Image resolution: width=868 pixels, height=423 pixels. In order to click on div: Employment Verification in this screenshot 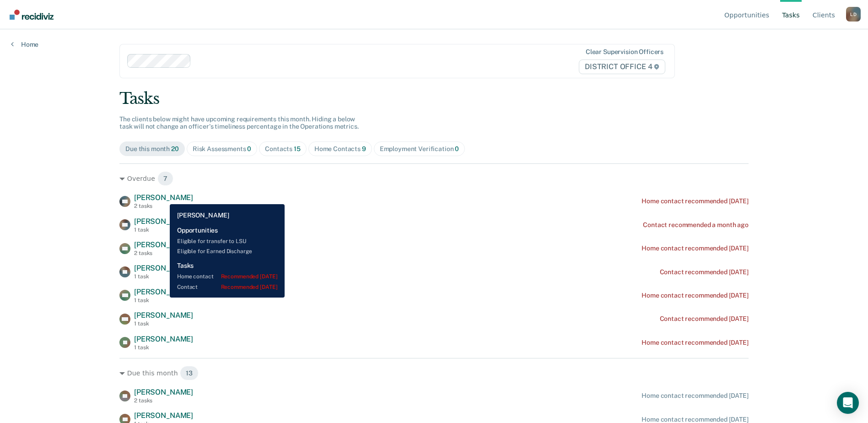, I will do `click(420, 149)`.